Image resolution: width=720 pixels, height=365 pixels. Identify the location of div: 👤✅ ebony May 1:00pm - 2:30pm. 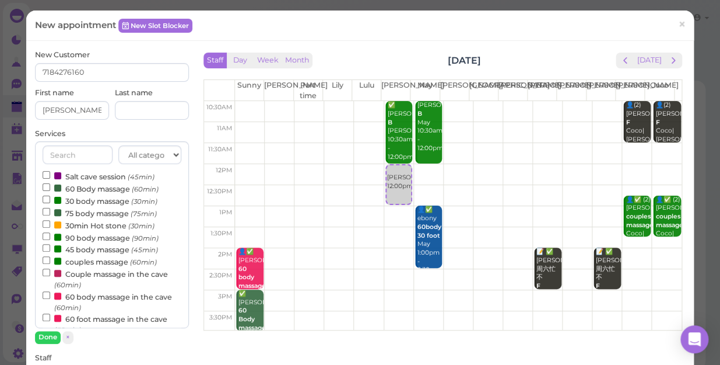
(430, 240).